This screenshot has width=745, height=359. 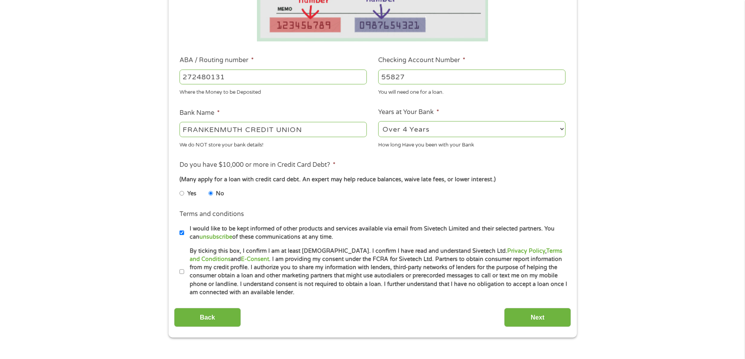 What do you see at coordinates (472, 77) in the screenshot?
I see `input: 345634636` at bounding box center [472, 77].